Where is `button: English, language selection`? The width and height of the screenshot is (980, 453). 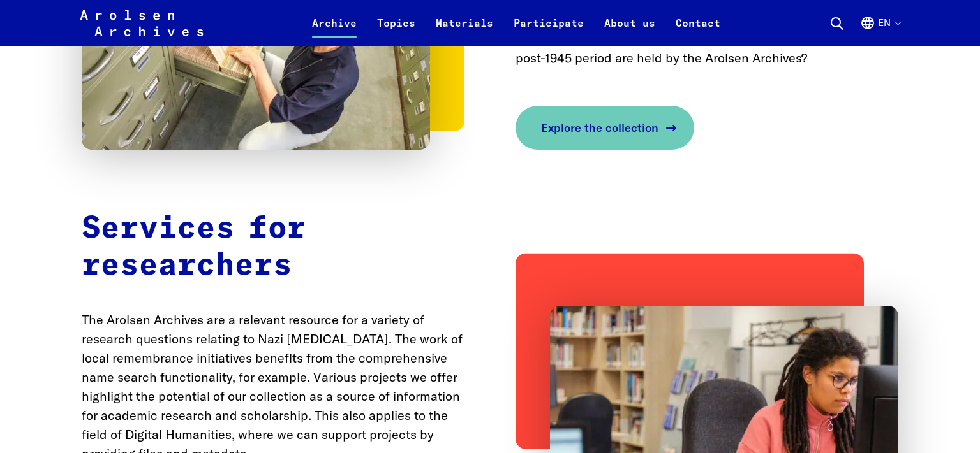
button: English, language selection is located at coordinates (880, 31).